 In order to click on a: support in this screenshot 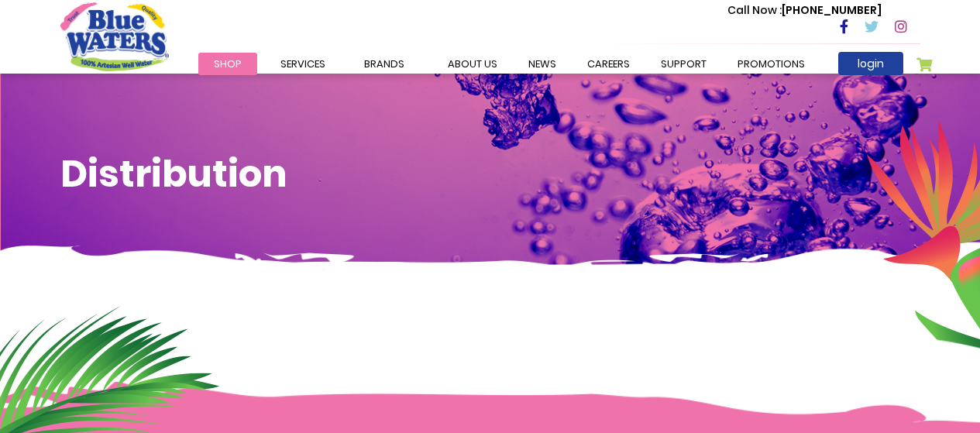, I will do `click(683, 63)`.